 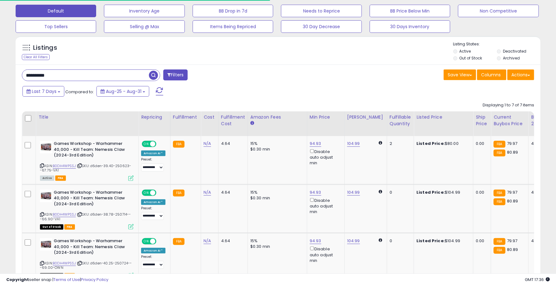 I want to click on span: | SKU: d6den-38.78-250714---66.90-VA1, so click(x=86, y=216).